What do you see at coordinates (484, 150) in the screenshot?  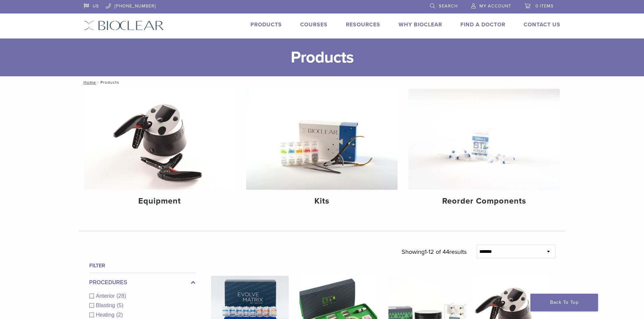 I see `a: Reorder Components` at bounding box center [484, 150].